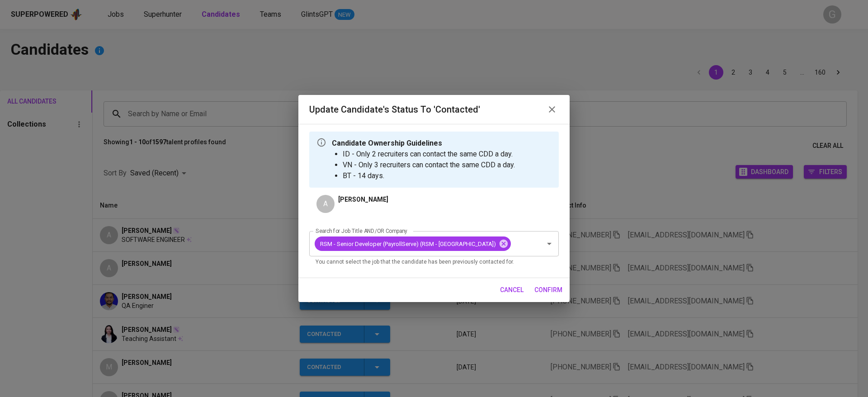 The image size is (868, 397). What do you see at coordinates (428, 154) in the screenshot?
I see `li: ID - Only 2 recruiters can contact the same CDD a day.` at bounding box center [428, 154].